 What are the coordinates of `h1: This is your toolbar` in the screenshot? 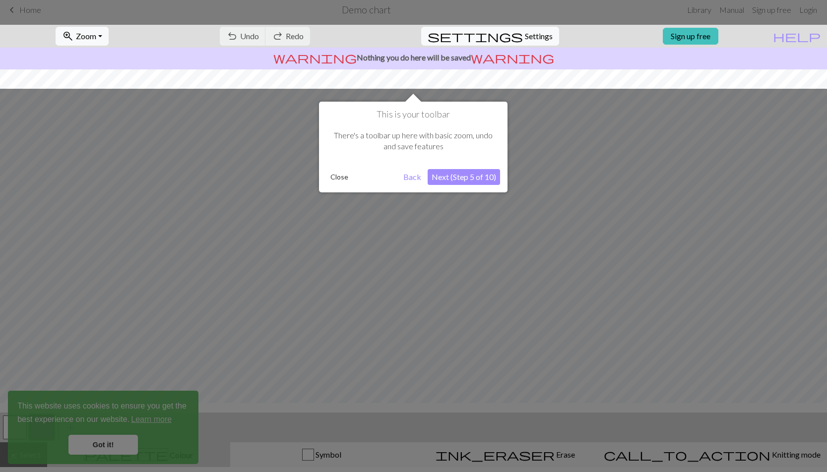 It's located at (413, 115).